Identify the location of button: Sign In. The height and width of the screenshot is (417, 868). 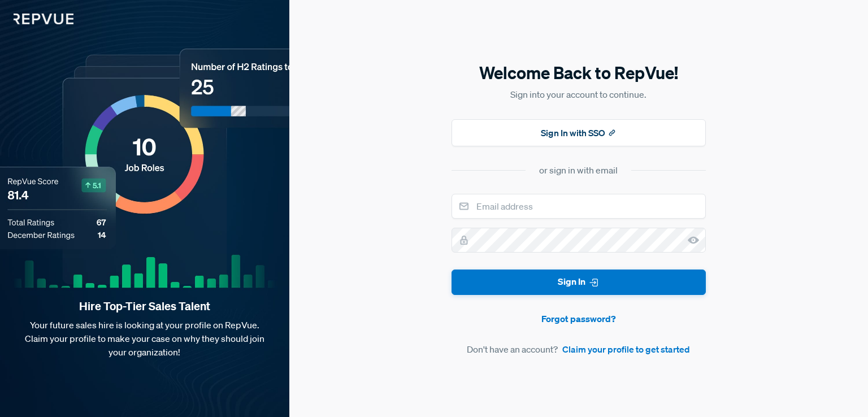
(578, 282).